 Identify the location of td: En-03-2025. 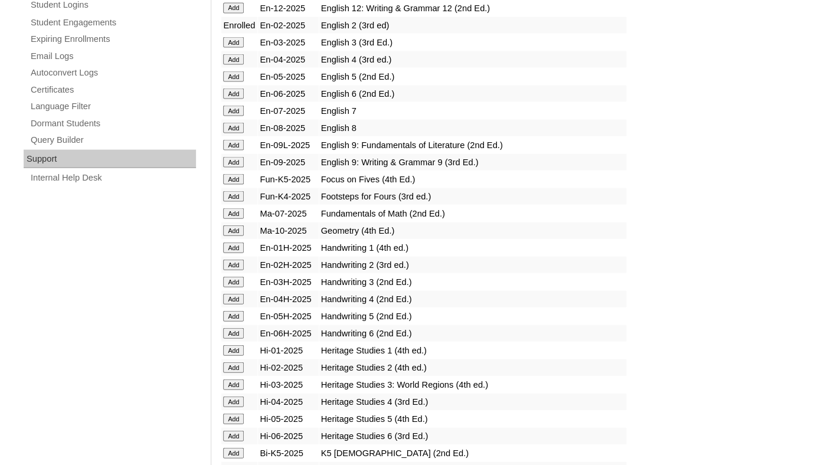
(288, 42).